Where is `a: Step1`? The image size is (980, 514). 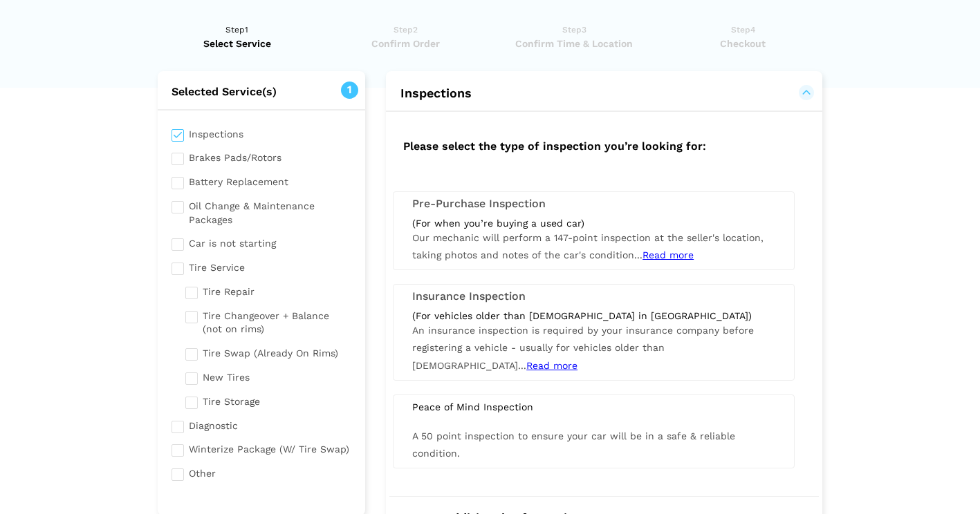 a: Step1 is located at coordinates (237, 37).